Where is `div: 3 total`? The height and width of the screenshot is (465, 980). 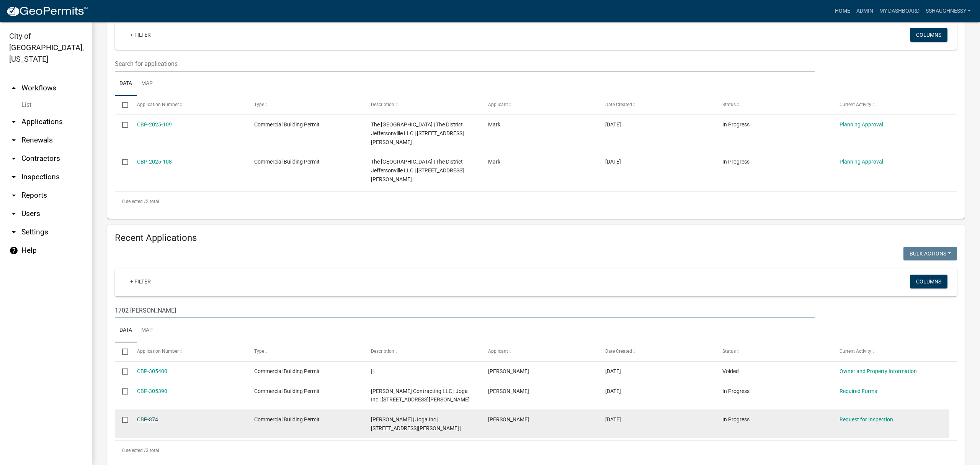
div: 3 total is located at coordinates (536, 450).